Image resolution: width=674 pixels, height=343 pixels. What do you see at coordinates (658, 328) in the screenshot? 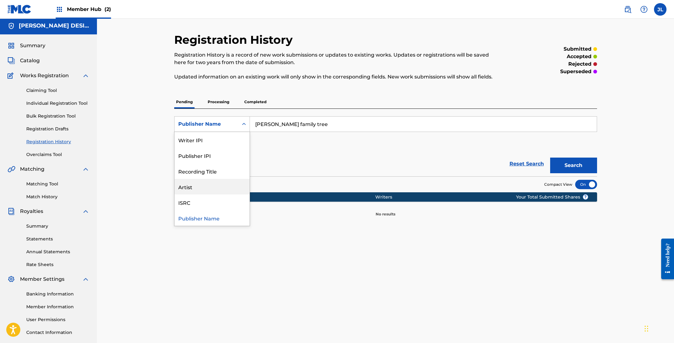
I see `div: Chat Widget` at bounding box center [658, 328].